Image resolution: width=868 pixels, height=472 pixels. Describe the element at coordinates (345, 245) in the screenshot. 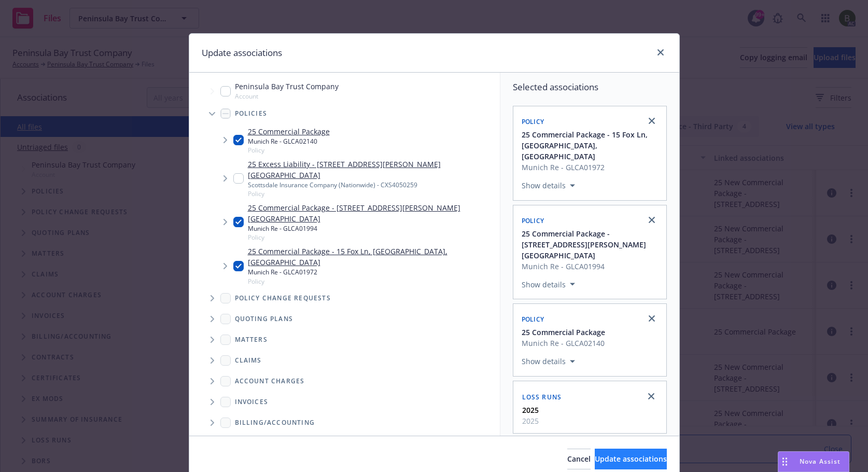

I see `div: Tree Example` at that location.